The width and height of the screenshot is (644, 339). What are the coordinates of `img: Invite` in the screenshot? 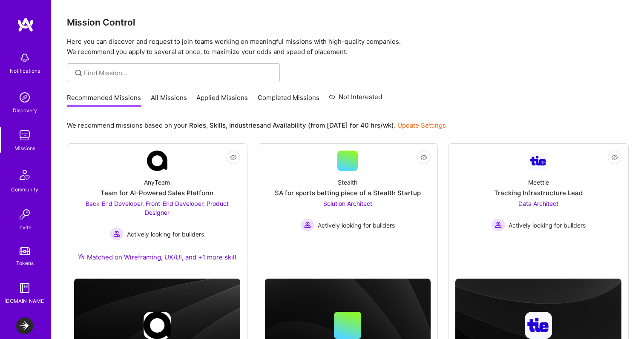 It's located at (25, 214).